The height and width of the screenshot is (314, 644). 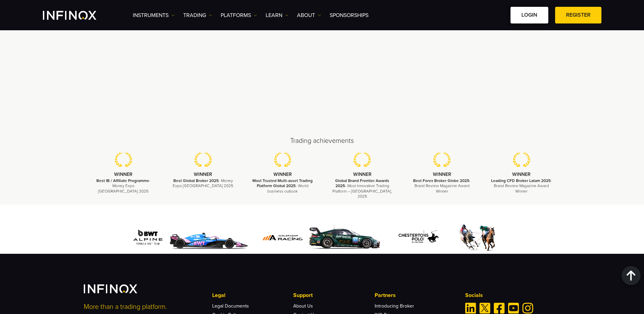 I want to click on a: TRADING, so click(x=197, y=15).